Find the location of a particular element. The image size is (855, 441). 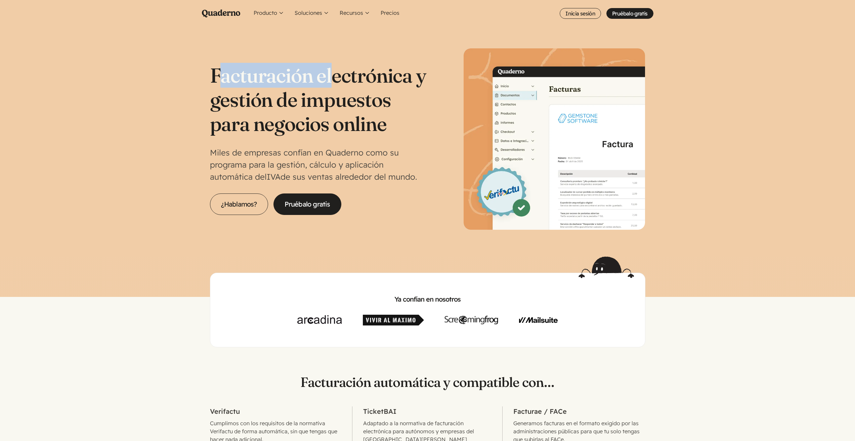

img: Vivir al Máximo is located at coordinates (393, 320).